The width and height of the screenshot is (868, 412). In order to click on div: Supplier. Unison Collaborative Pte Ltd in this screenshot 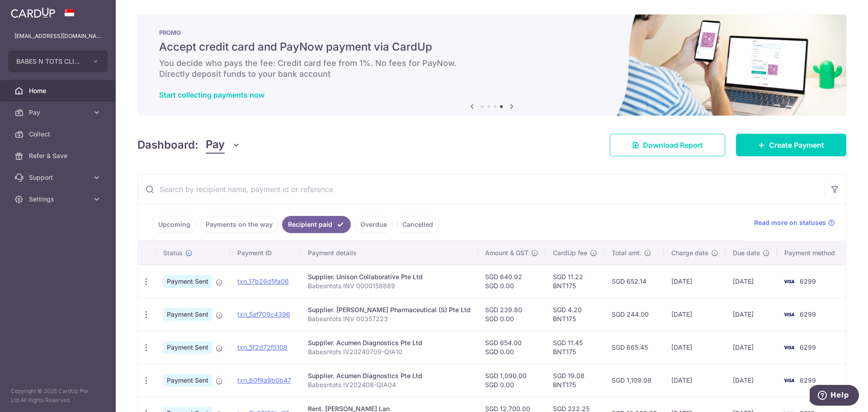, I will do `click(390, 277)`.